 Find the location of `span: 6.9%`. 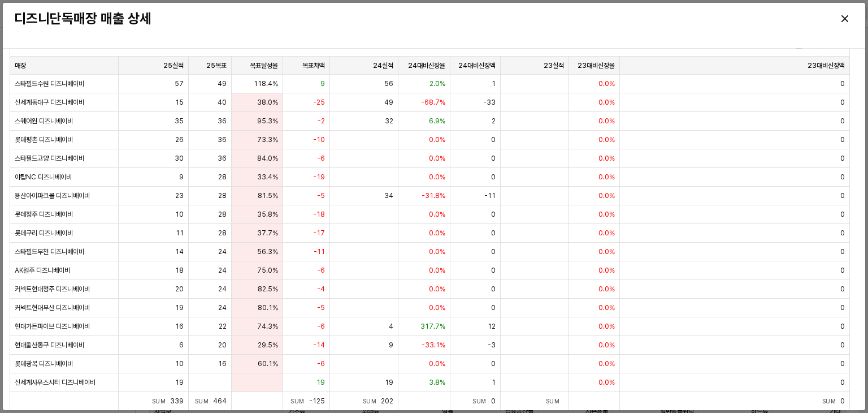

span: 6.9% is located at coordinates (437, 121).